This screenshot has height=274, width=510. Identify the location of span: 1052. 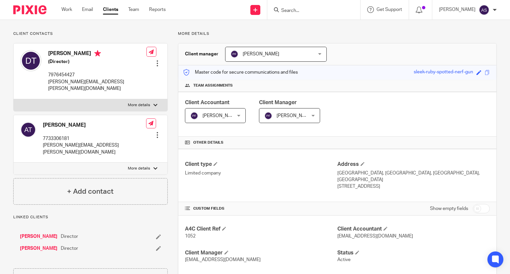
(190, 236).